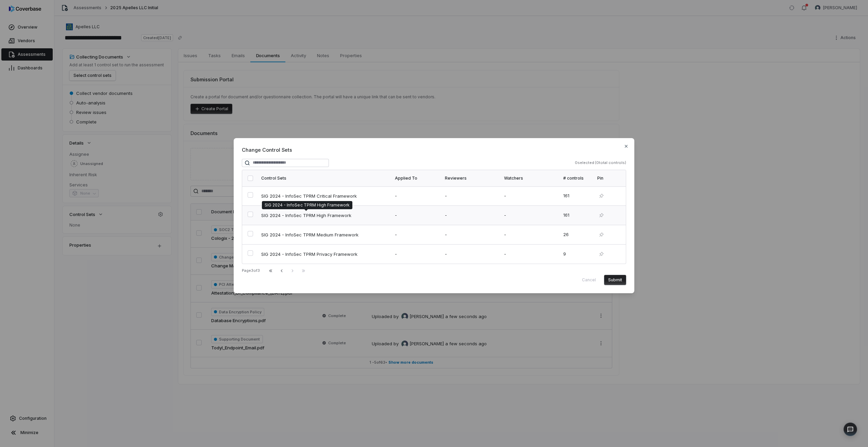 The width and height of the screenshot is (868, 447). I want to click on span: SIG 2024 - InfoSec TPRM Medium Framework, so click(310, 234).